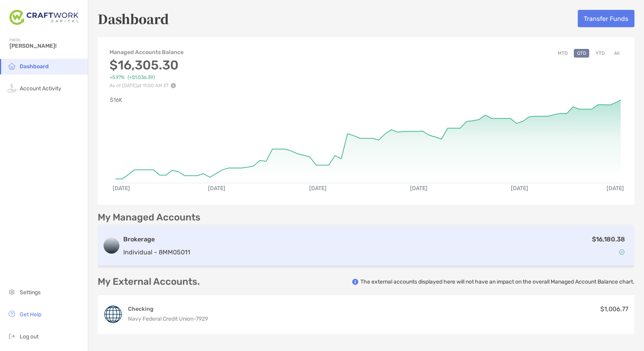 This screenshot has width=644, height=351. I want to click on img: Performance Info, so click(173, 86).